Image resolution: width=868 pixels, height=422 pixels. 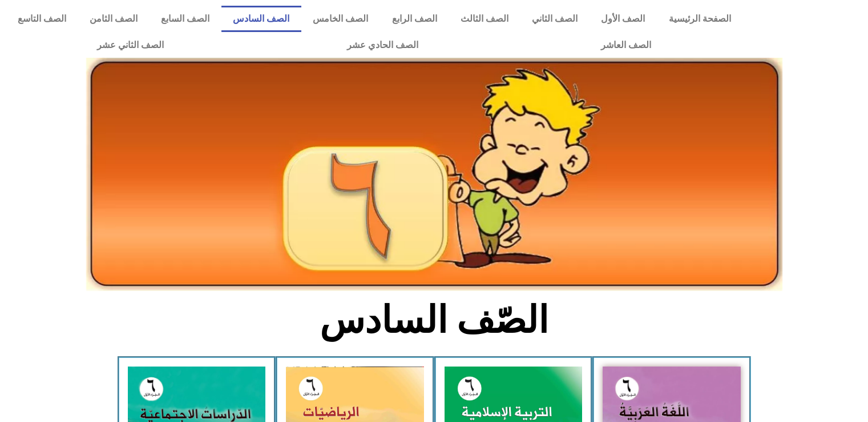 What do you see at coordinates (414, 19) in the screenshot?
I see `a: الصف الرابع` at bounding box center [414, 19].